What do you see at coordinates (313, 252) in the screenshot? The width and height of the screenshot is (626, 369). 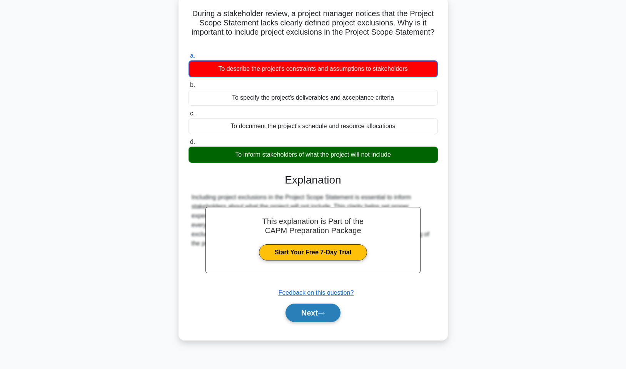 I see `a: Start Your Free 7-Day Trial` at bounding box center [313, 252].